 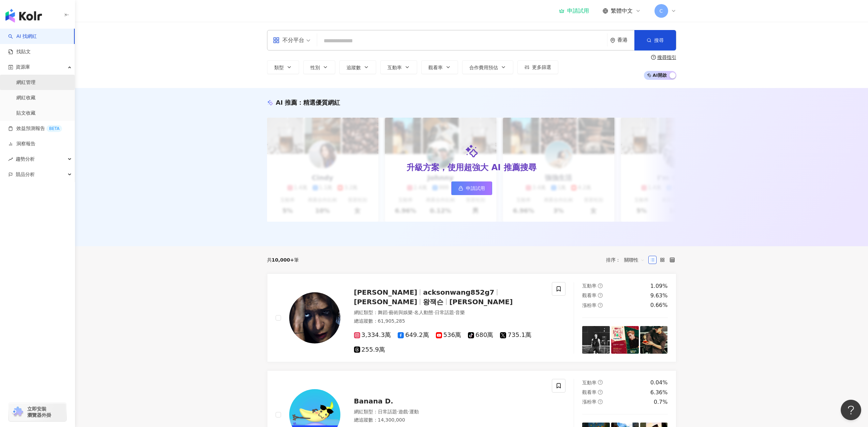 What do you see at coordinates (308, 102) in the screenshot?
I see `div: AI 推薦 ：` at bounding box center [308, 102].